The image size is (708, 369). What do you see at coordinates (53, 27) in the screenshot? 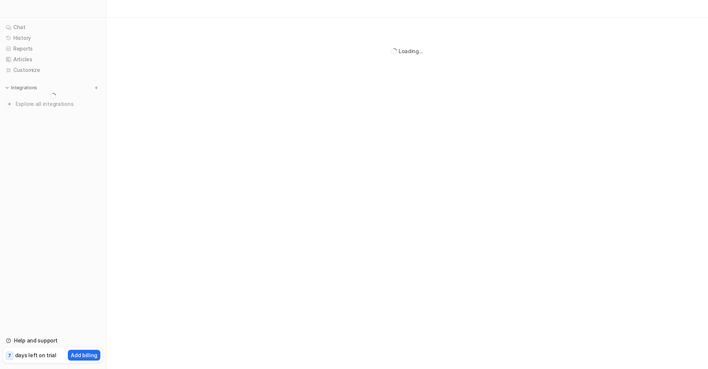
I see `a: Chat` at bounding box center [53, 27].